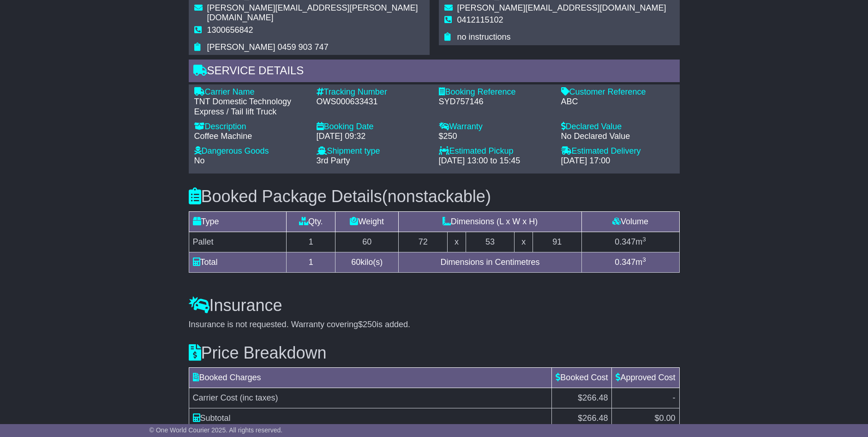 The height and width of the screenshot is (437, 868). What do you see at coordinates (251, 152) in the screenshot?
I see `div: Dangerous Goods` at bounding box center [251, 152].